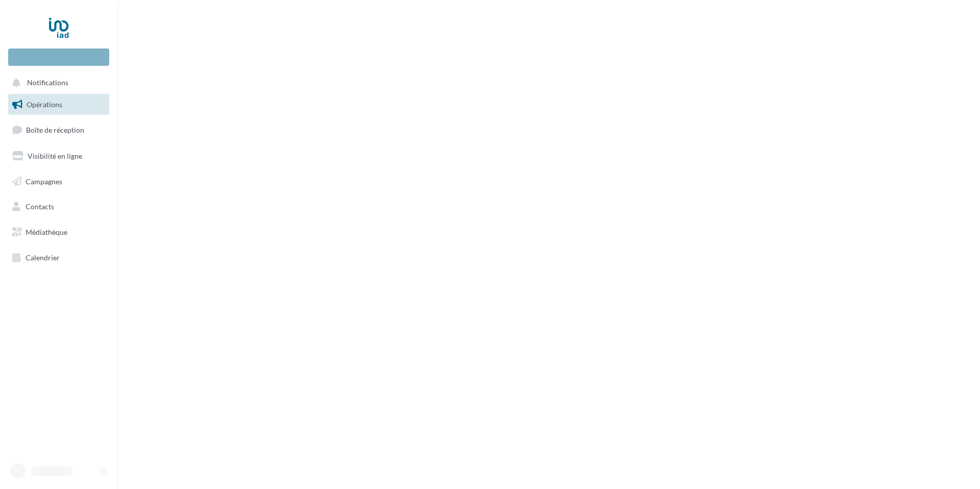 This screenshot has width=980, height=489. What do you see at coordinates (59, 57) in the screenshot?
I see `div: Nouvelle campagne` at bounding box center [59, 57].